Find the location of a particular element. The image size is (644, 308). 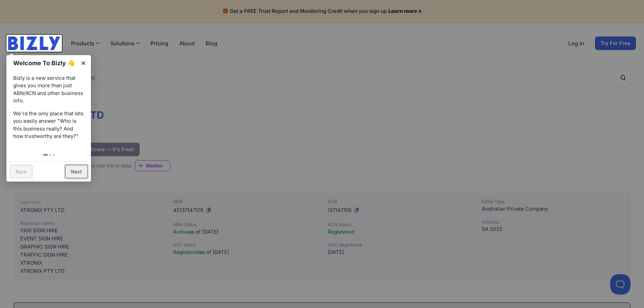

p: We're the only place that lets you easily answer "Who is this business really? And how trustworth... is located at coordinates (49, 125).